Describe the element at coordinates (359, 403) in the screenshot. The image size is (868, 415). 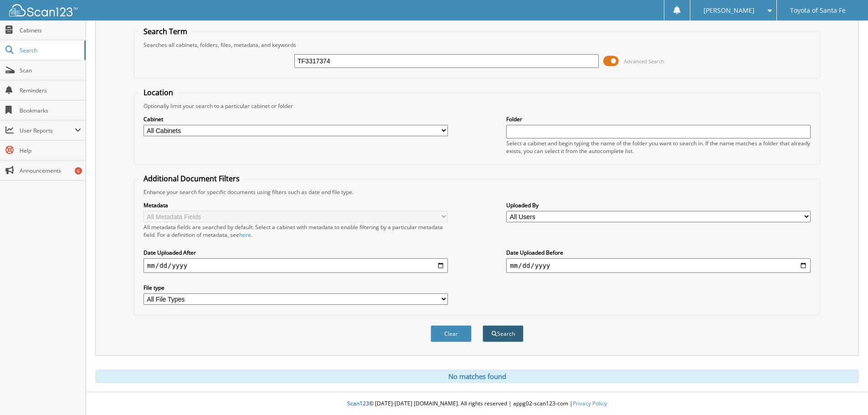
I see `span: Scan123` at that location.